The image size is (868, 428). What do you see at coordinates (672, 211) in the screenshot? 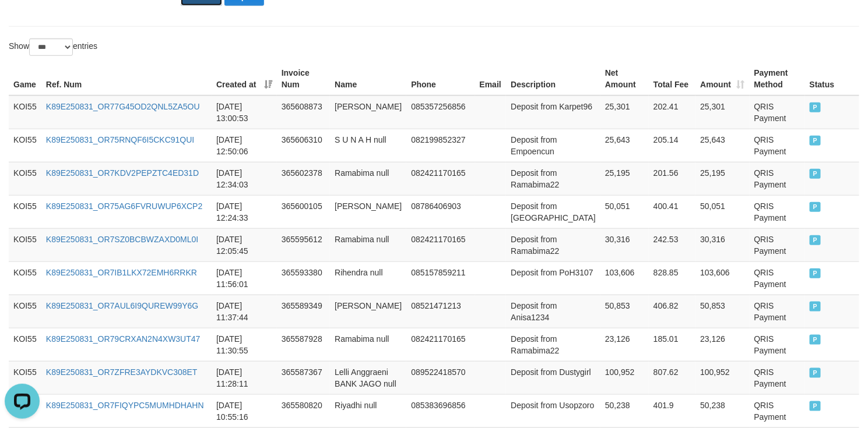
I see `td: 400.41` at bounding box center [672, 211].